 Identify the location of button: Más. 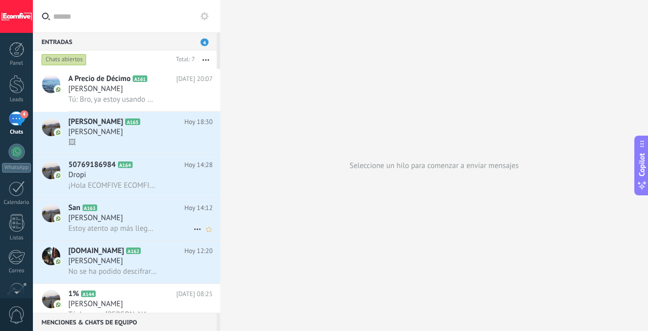
(206, 60).